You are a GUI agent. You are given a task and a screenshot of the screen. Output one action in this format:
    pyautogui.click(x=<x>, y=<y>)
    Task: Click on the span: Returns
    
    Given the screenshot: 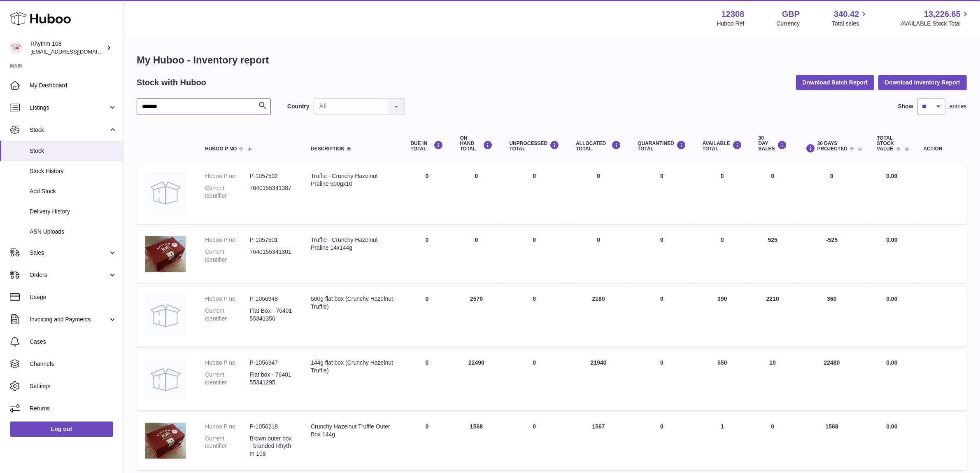 What is the action you would take?
    pyautogui.click(x=73, y=408)
    